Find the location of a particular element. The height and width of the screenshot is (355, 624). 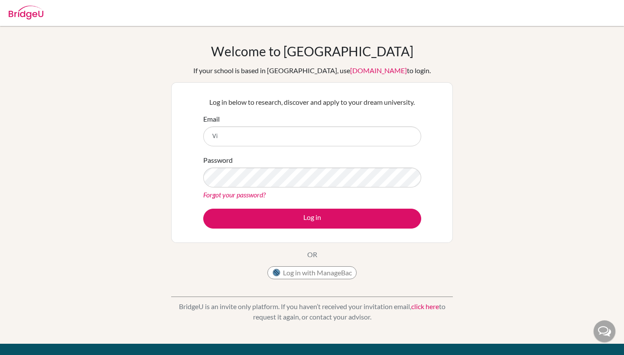

button: Log in is located at coordinates (312, 219).